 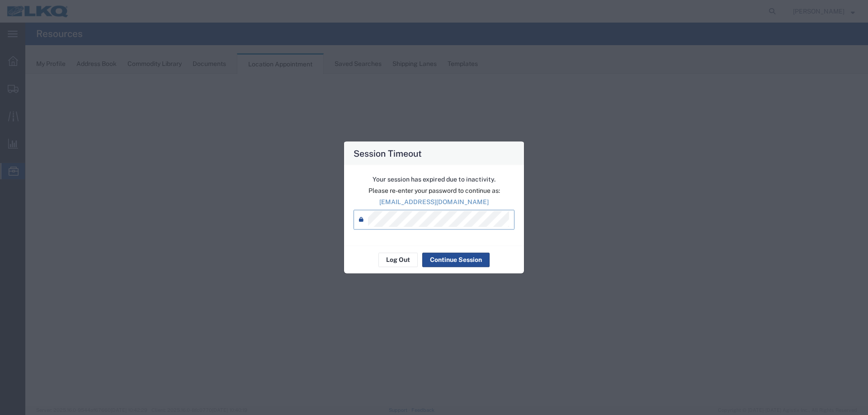 What do you see at coordinates (387, 152) in the screenshot?
I see `h4: Session Timeout` at bounding box center [387, 152].